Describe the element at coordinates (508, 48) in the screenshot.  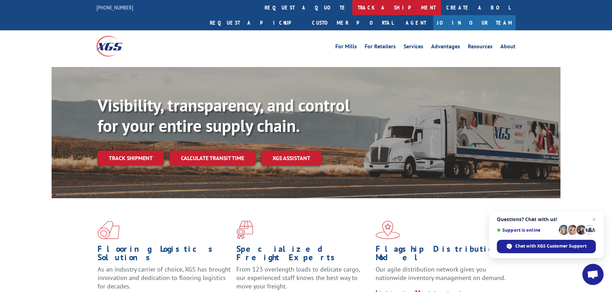
I see `a: About` at that location.